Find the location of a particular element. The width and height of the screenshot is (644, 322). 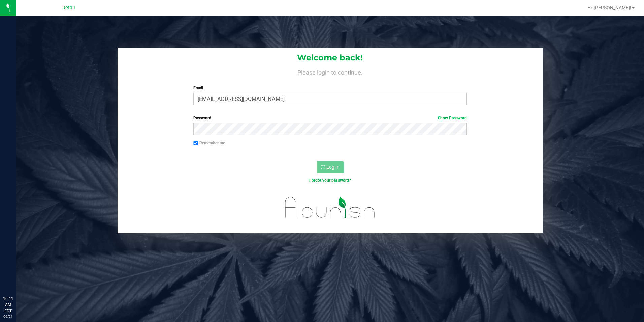

button: Log In is located at coordinates (330, 167).